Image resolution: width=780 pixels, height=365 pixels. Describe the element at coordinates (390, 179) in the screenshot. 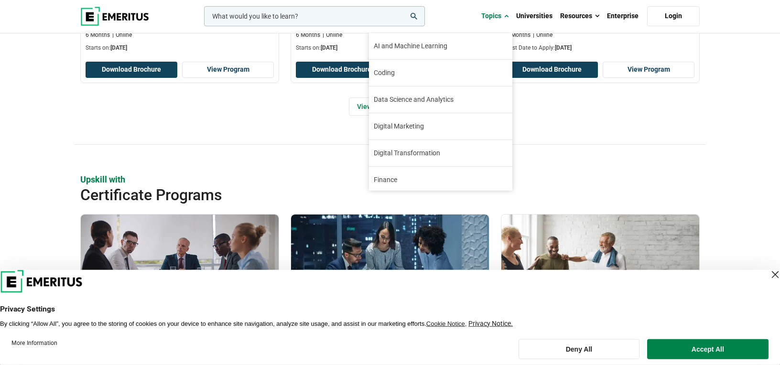

I see `p: Upskill with` at that location.